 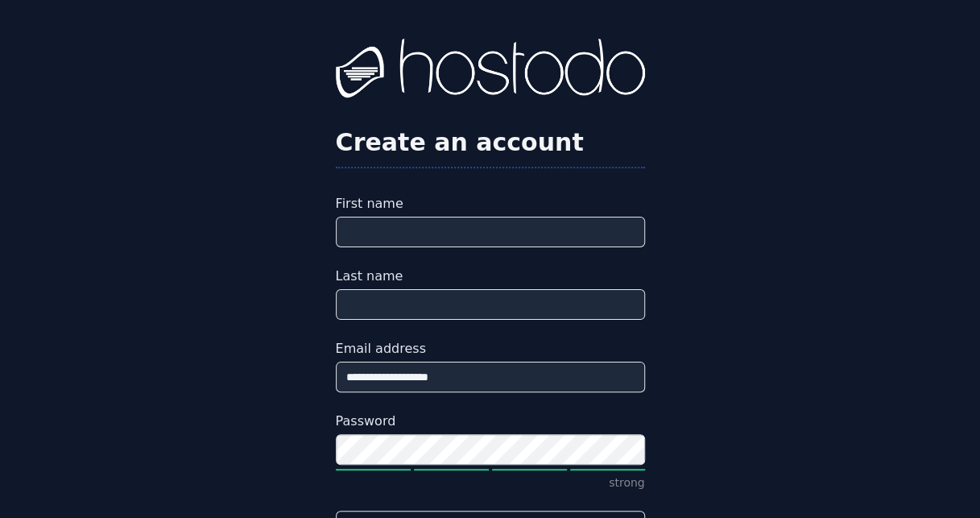 I want to click on label: Last name, so click(x=491, y=277).